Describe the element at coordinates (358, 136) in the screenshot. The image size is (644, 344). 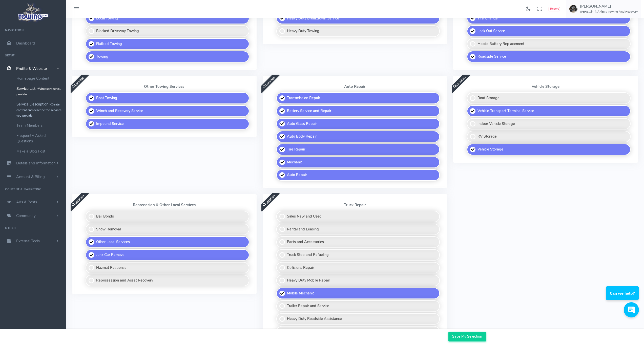
I see `label: Auto Body Repair` at that location.